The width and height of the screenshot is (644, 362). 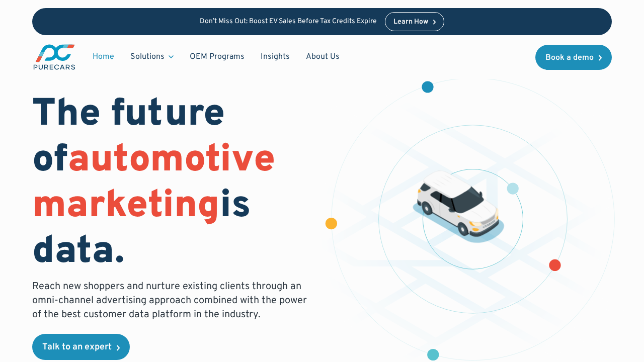 I want to click on p: Don’t Miss Out: Boost EV Sales Before Tax Credits Expire, so click(x=289, y=21).